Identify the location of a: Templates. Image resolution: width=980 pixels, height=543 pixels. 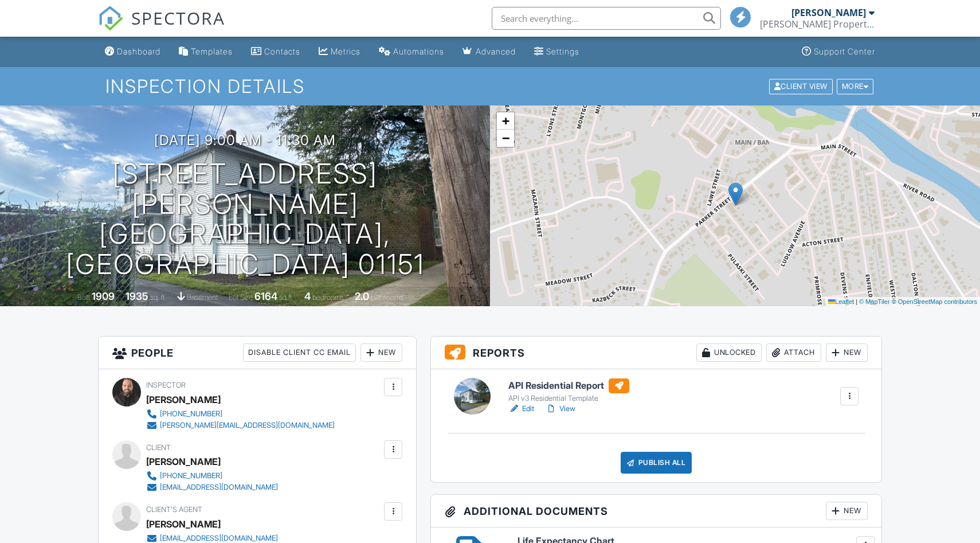
(206, 52).